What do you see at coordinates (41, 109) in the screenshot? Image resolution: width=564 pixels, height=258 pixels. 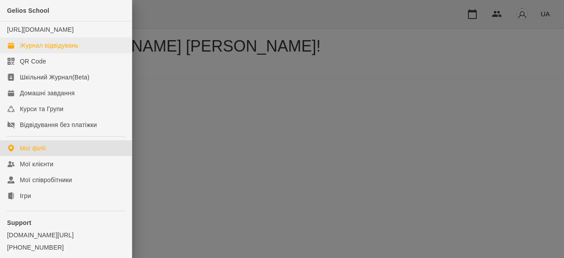 I see `div: Курси та Групи` at bounding box center [41, 109].